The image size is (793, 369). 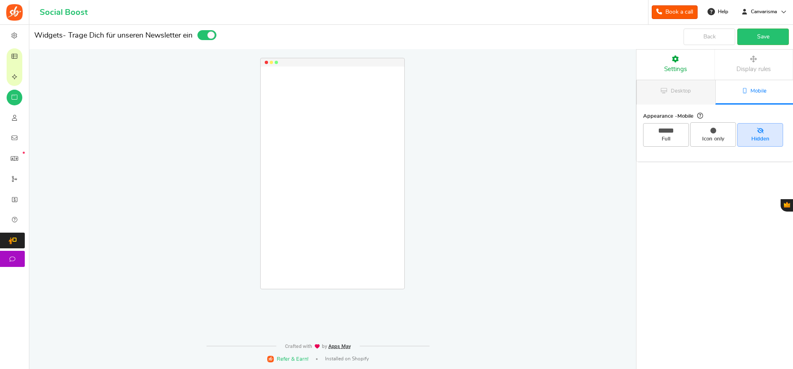 What do you see at coordinates (288, 358) in the screenshot?
I see `a: Refer & Earn!` at bounding box center [288, 358].